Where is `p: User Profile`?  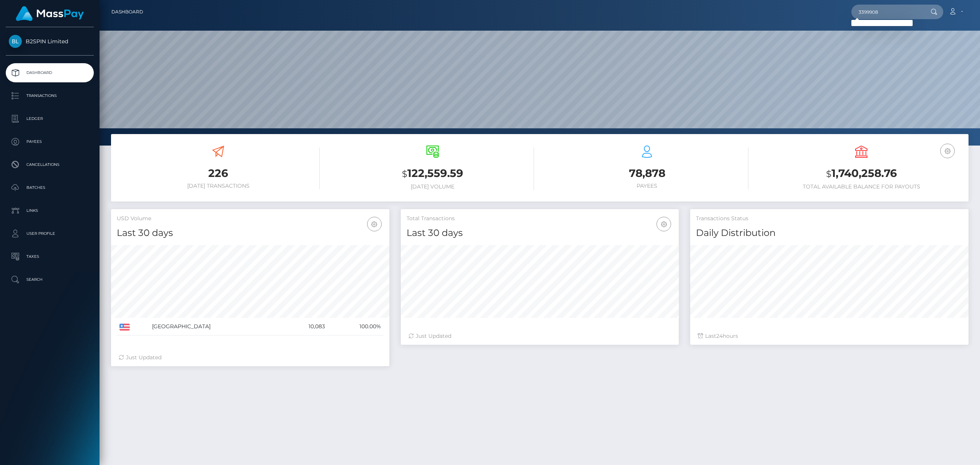
p: User Profile is located at coordinates (50, 234).